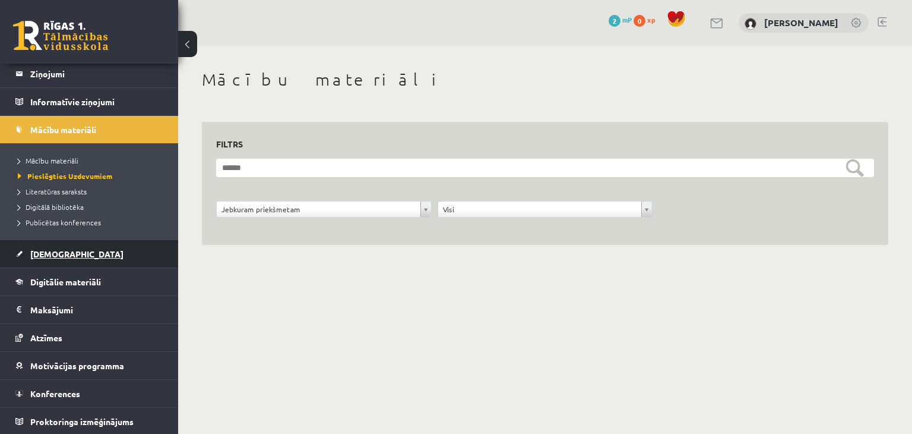 The width and height of the screenshot is (912, 434). What do you see at coordinates (50, 207) in the screenshot?
I see `span: Digitālā bibliotēka` at bounding box center [50, 207].